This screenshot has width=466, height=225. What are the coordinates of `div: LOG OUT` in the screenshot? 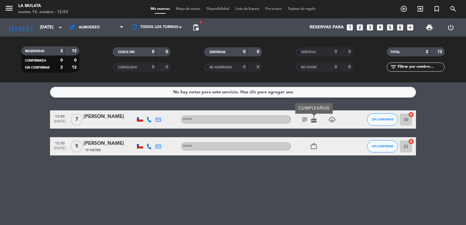 It's located at (450, 27).